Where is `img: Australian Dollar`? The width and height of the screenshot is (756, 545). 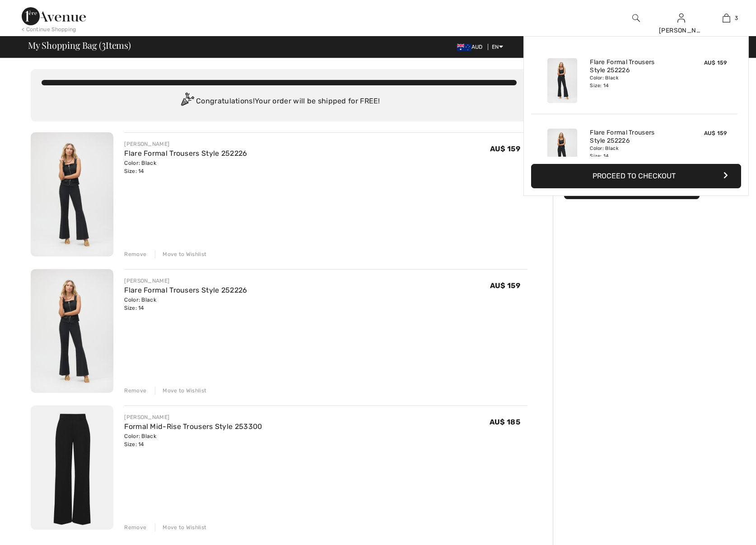
img: Australian Dollar is located at coordinates (465, 48).